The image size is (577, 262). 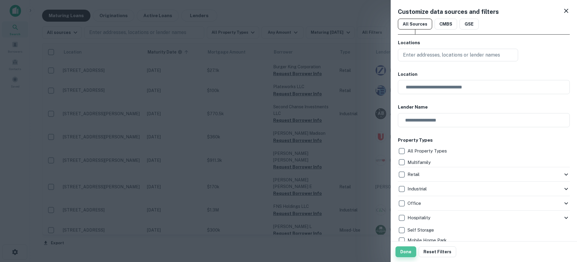 I want to click on h5: Customize data sources and filters, so click(x=448, y=12).